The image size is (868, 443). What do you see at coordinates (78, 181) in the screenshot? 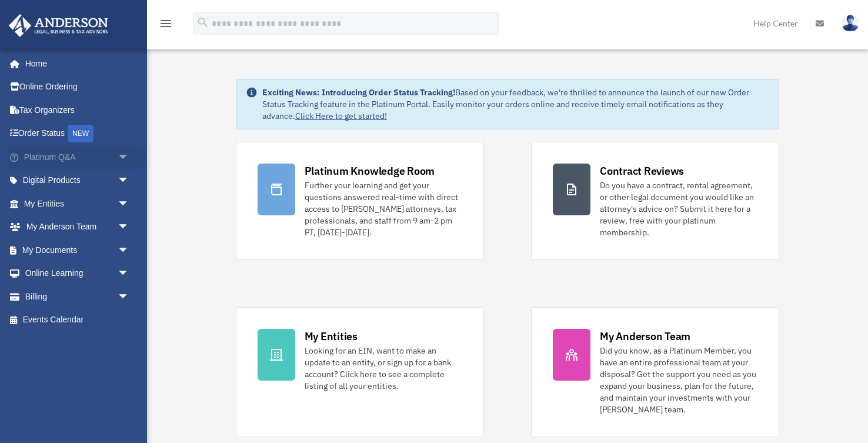
I see `a: Digital Productsarrow_drop_down` at bounding box center [78, 181].